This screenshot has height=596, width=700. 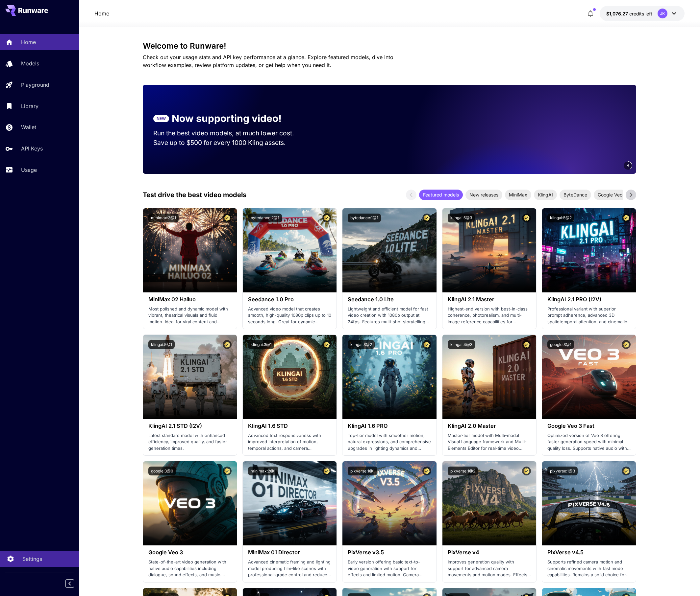 What do you see at coordinates (489, 553) in the screenshot?
I see `h3: PixVerse v4` at bounding box center [489, 553].